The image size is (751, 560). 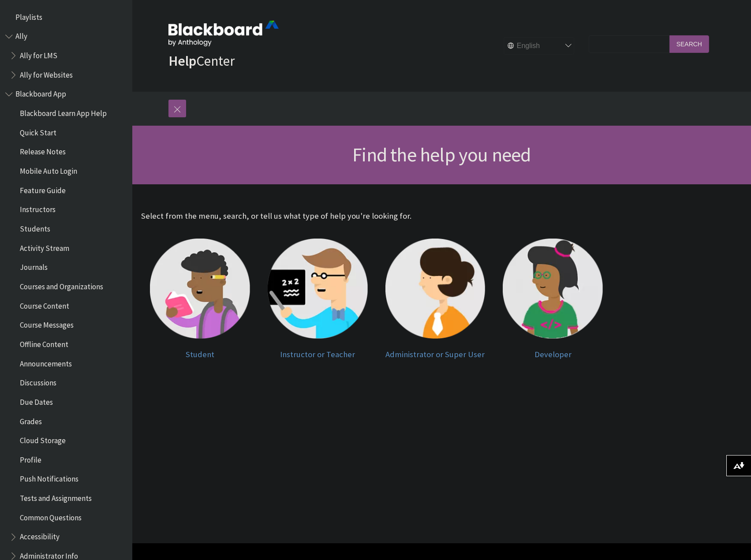 I want to click on span: Blackboard App, so click(x=41, y=93).